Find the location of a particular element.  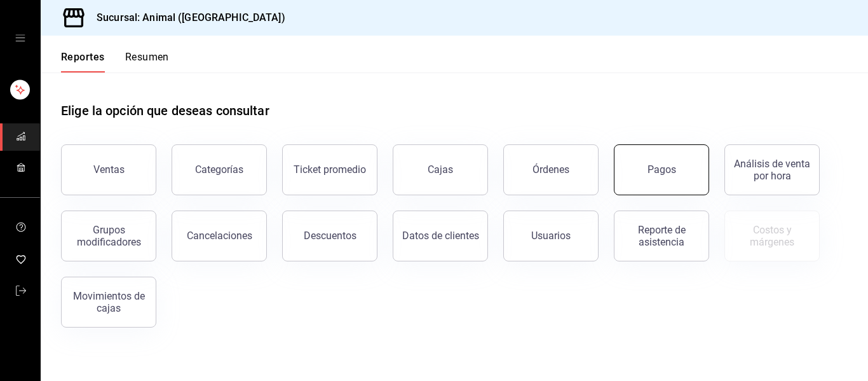

div: Órdenes is located at coordinates (551, 169).